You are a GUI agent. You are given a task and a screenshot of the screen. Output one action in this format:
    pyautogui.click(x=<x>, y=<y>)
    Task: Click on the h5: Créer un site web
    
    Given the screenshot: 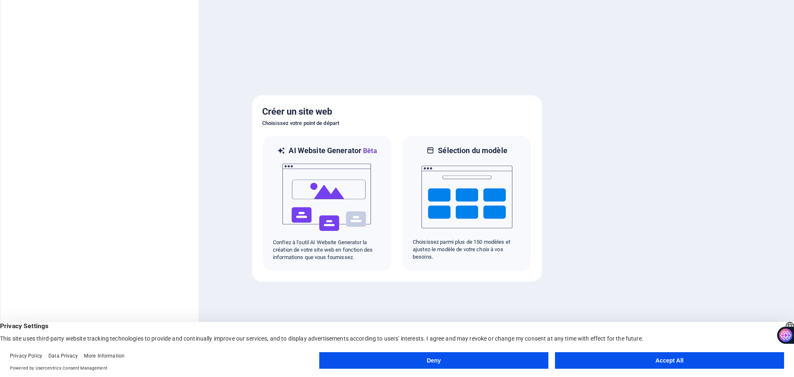 What is the action you would take?
    pyautogui.click(x=397, y=112)
    